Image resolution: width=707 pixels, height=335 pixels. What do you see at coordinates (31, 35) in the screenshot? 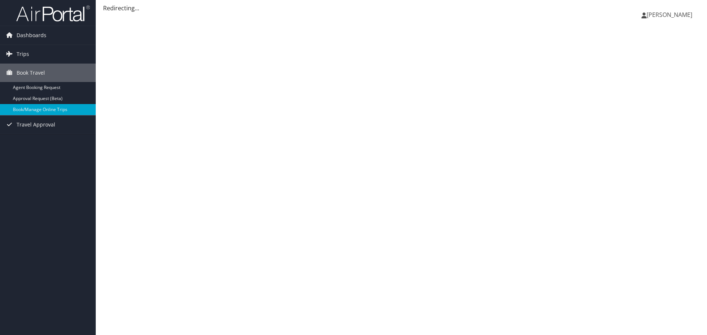
I see `span: Dashboards` at bounding box center [31, 35].